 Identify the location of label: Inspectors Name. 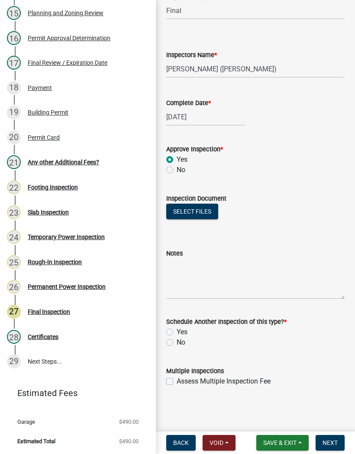
(191, 55).